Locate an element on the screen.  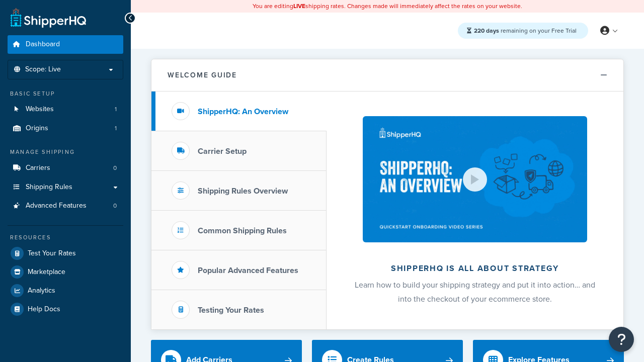
span: Dashboard is located at coordinates (43, 44).